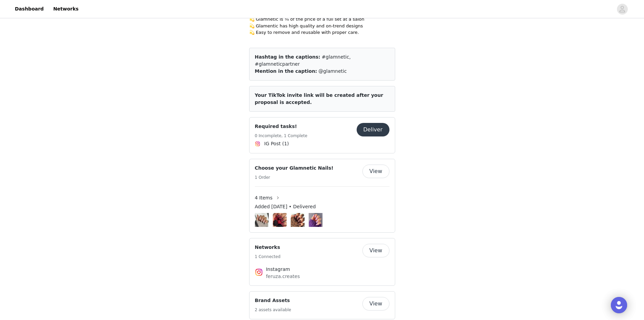  What do you see at coordinates (277, 144) in the screenshot?
I see `span: IG Post (1)` at bounding box center [277, 144].